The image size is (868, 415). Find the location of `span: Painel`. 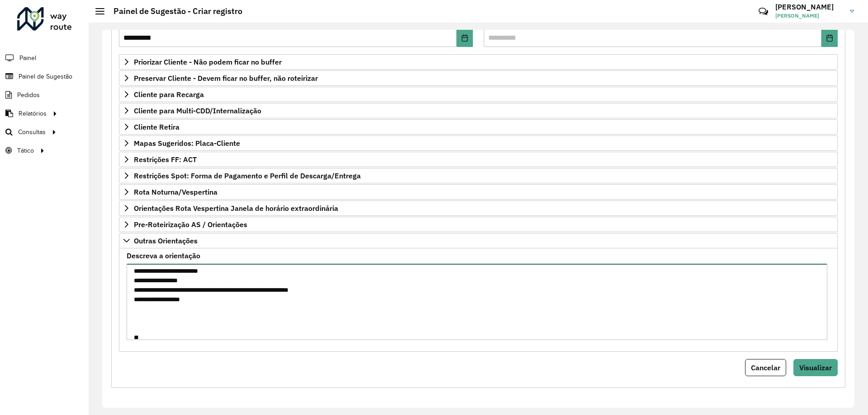

span: Painel is located at coordinates (28, 58).